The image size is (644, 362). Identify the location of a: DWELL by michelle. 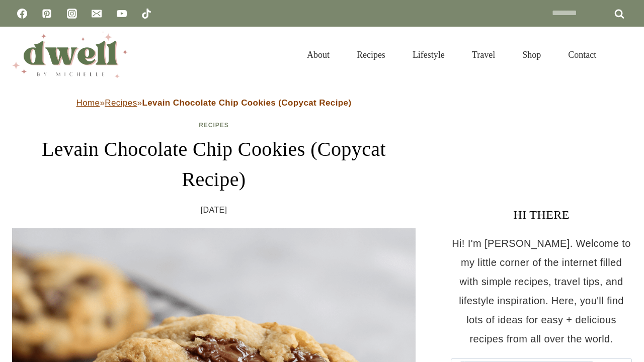
(70, 55).